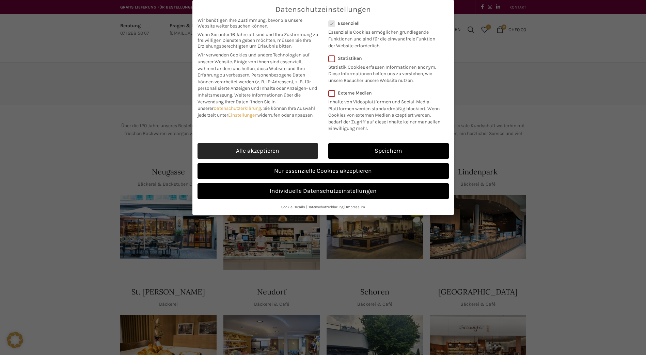 Image resolution: width=646 pixels, height=355 pixels. I want to click on p: Statistik Cookies erfassen Informationen anonym. Diese Informationen helfen uns zu verstehen, wie..., so click(384, 73).